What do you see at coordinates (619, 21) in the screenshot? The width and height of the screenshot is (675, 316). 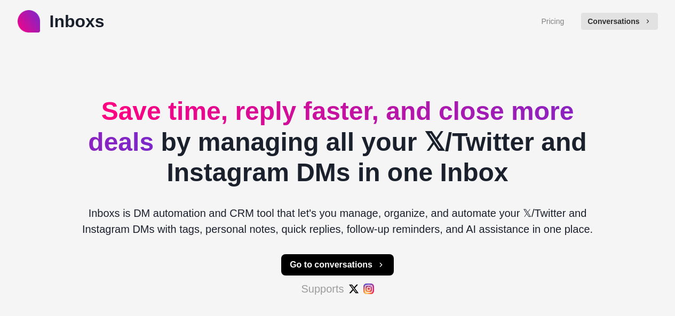 I see `button: Conversations` at bounding box center [619, 21].